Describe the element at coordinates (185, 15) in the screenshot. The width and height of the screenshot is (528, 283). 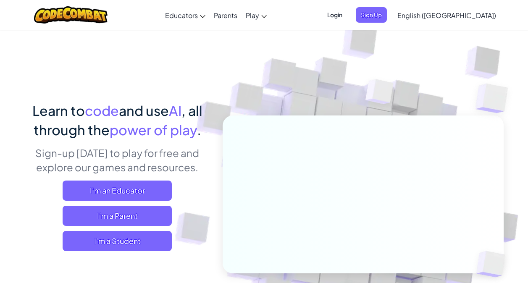
I see `a: Educators` at that location.